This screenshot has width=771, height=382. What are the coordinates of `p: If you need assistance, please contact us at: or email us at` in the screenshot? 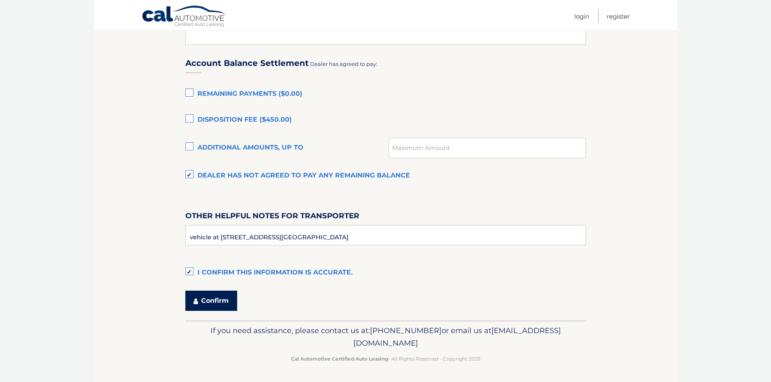 It's located at (385, 337).